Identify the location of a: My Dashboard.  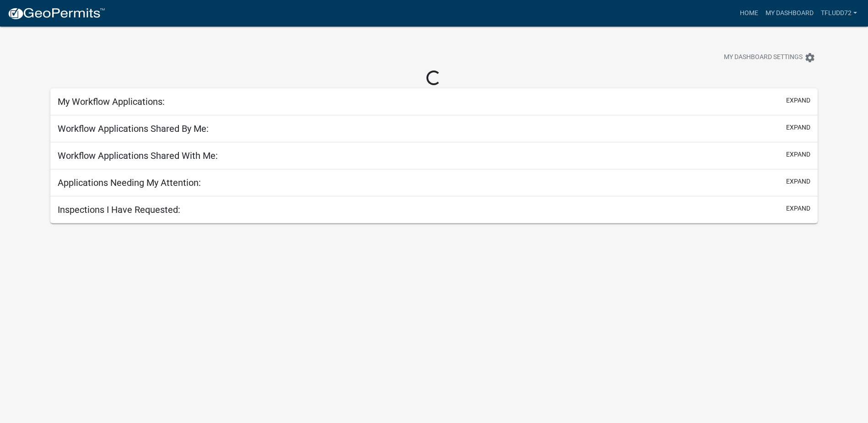
(789, 13).